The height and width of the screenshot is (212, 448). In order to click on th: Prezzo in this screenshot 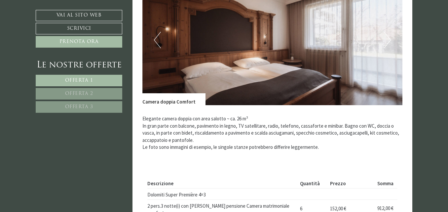, I will do `click(351, 183)`.